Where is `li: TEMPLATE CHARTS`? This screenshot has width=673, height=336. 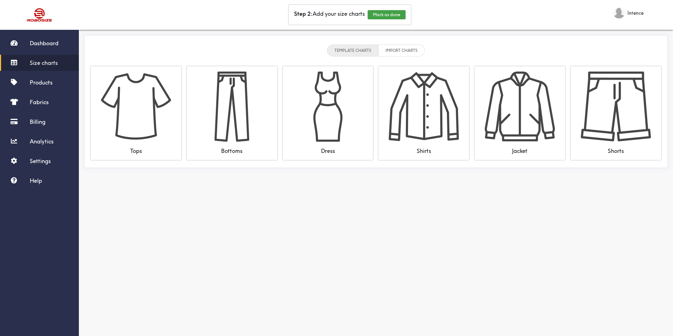
li: TEMPLATE CHARTS is located at coordinates (353, 50).